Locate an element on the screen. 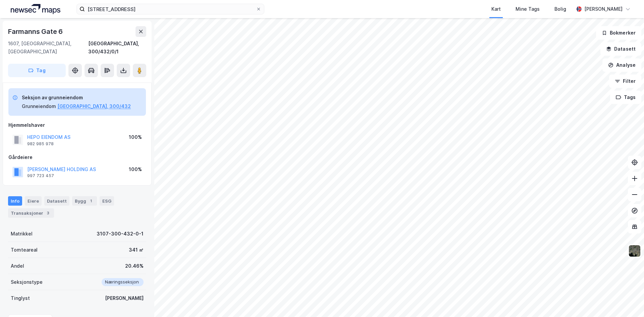 The image size is (644, 317). div: Kart is located at coordinates (496, 9).